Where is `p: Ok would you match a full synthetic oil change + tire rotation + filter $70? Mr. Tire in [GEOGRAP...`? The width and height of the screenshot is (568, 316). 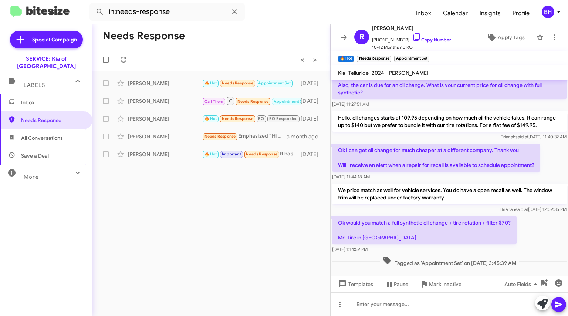
p: Ok would you match a full synthetic oil change + tire rotation + filter $70? Mr. Tire in [GEOGRAP... is located at coordinates (424, 230).